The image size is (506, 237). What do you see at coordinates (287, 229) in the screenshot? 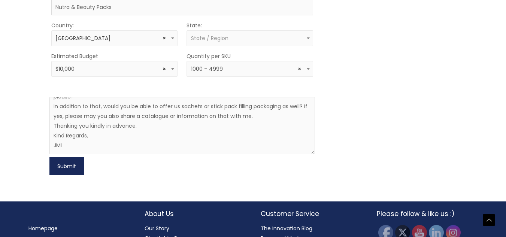
I see `a: The Innovation Blog` at bounding box center [287, 229].